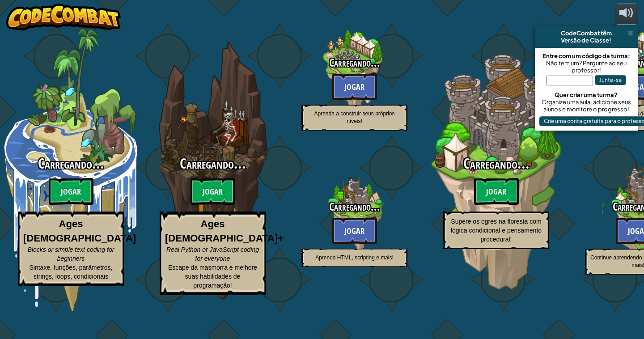  I want to click on div: Quer criar uma turma?, so click(587, 95).